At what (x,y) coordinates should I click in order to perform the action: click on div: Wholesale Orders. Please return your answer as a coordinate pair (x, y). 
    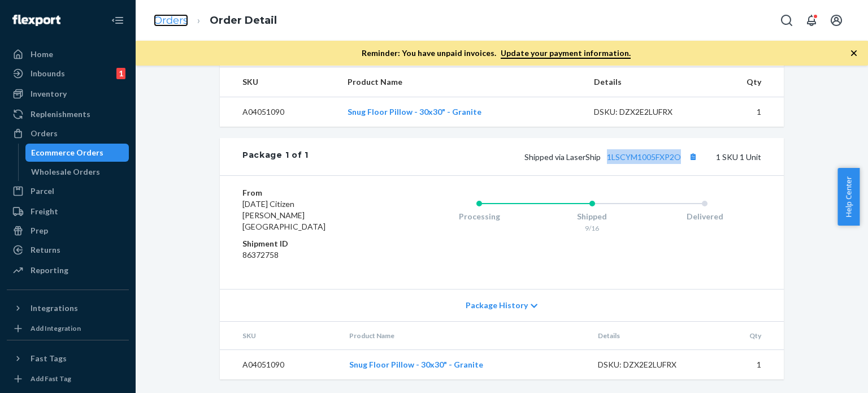
    Looking at the image, I should click on (66, 172).